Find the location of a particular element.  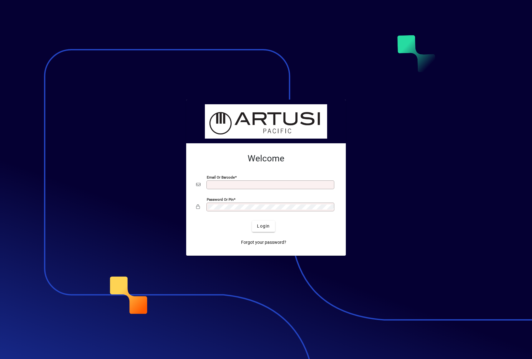

a: Forgot your password? is located at coordinates (264, 242).